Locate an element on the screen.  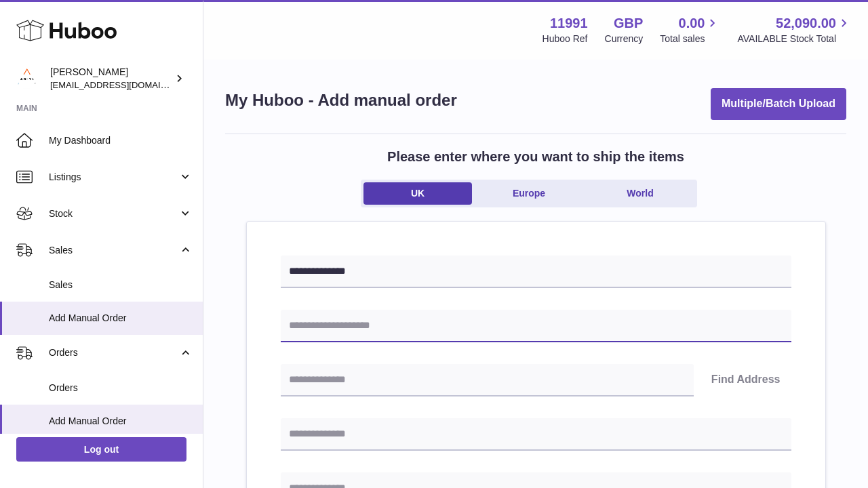
span: Stock is located at coordinates (113, 214).